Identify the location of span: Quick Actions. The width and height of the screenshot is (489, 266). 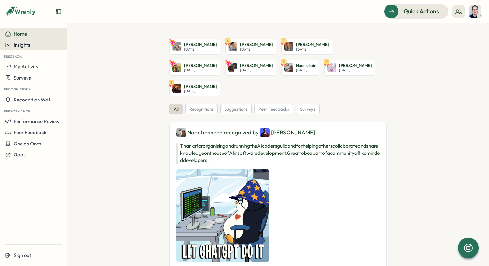
(421, 11).